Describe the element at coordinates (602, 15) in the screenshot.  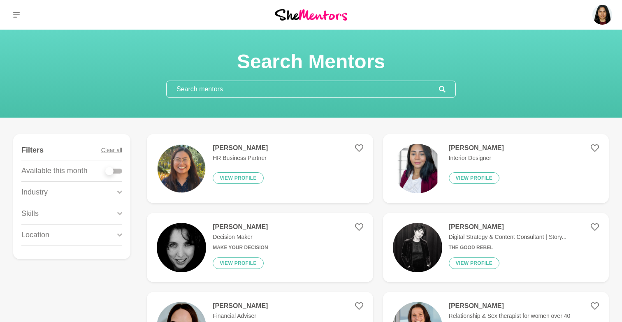
I see `a: Danu Gurusinghe` at that location.